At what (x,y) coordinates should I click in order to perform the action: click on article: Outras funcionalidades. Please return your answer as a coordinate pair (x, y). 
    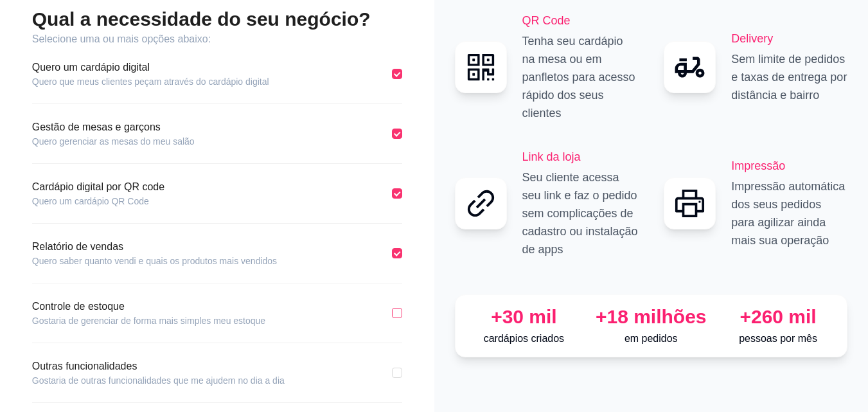
    Looking at the image, I should click on (158, 366).